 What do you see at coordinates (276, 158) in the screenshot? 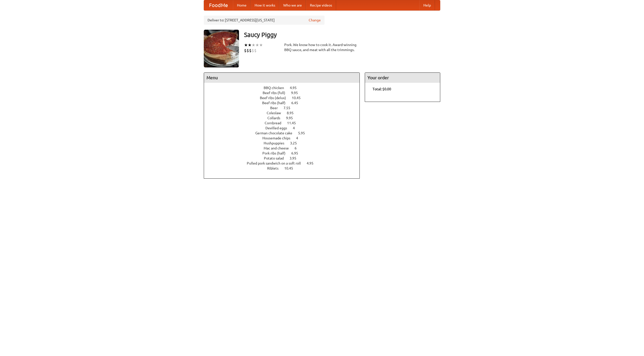
I see `span: Potato salad` at bounding box center [276, 158].